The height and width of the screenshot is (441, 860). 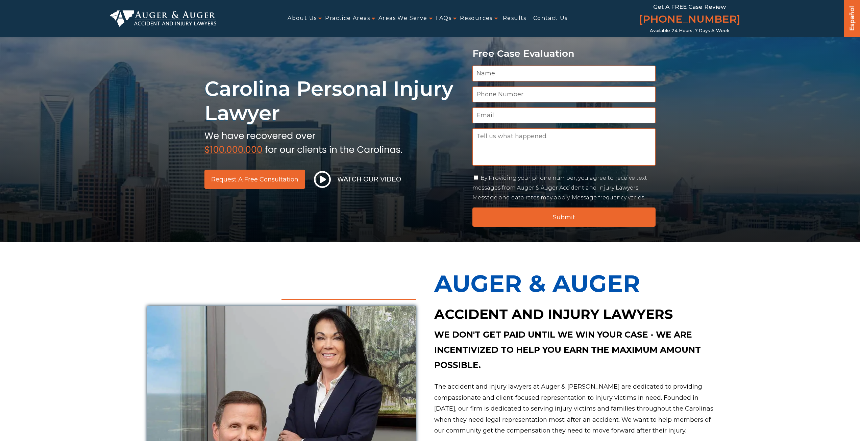 I want to click on a: Contact Us, so click(x=550, y=18).